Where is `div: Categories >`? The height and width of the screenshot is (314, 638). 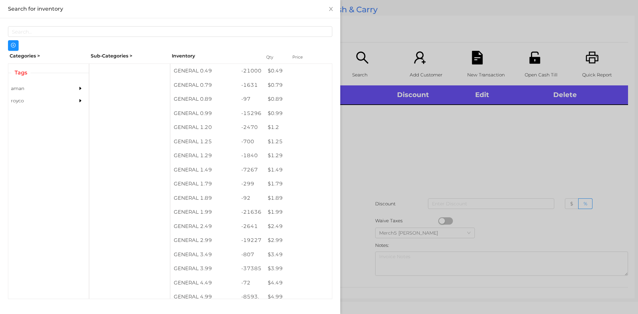 div: Categories > is located at coordinates (49, 56).